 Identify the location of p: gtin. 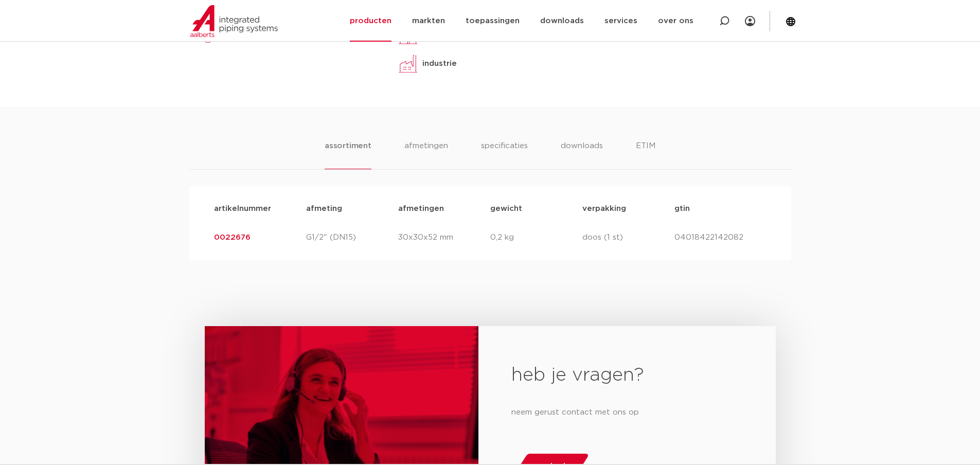
(720, 209).